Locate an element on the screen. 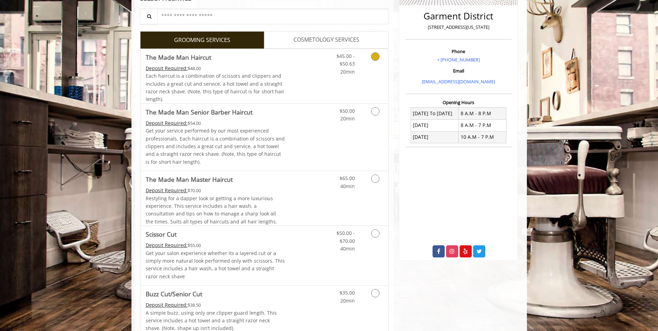 This screenshot has width=658, height=331. span: $45.00 - $50.63 is located at coordinates (346, 60).